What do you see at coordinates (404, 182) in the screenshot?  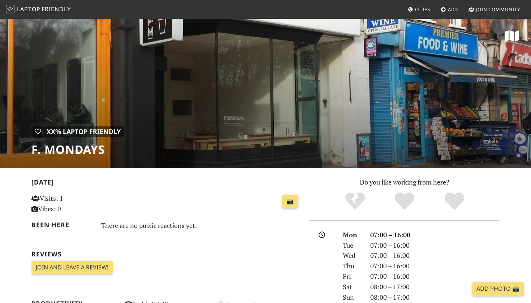 I see `p: Do you like working from here?` at bounding box center [404, 182].